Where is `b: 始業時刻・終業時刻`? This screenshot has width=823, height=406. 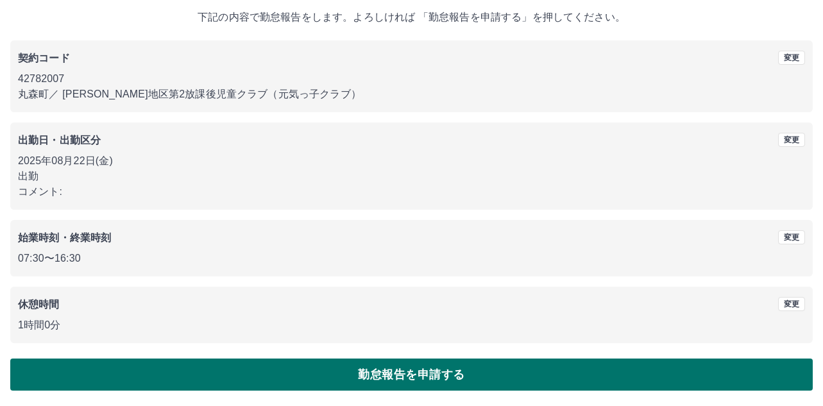
b: 始業時刻・終業時刻 is located at coordinates (64, 237).